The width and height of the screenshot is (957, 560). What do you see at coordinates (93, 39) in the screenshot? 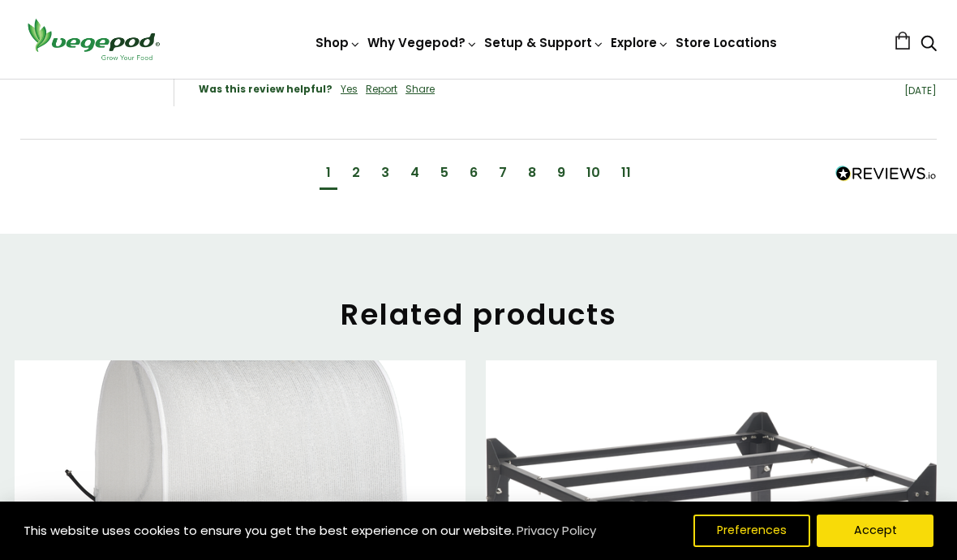
I see `img: Vegepod` at bounding box center [93, 39].